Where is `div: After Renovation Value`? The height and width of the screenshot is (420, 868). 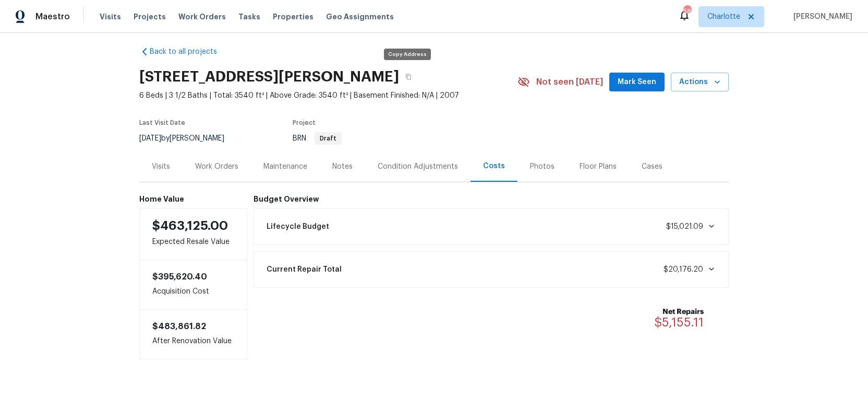
div: After Renovation Value is located at coordinates (193, 334).